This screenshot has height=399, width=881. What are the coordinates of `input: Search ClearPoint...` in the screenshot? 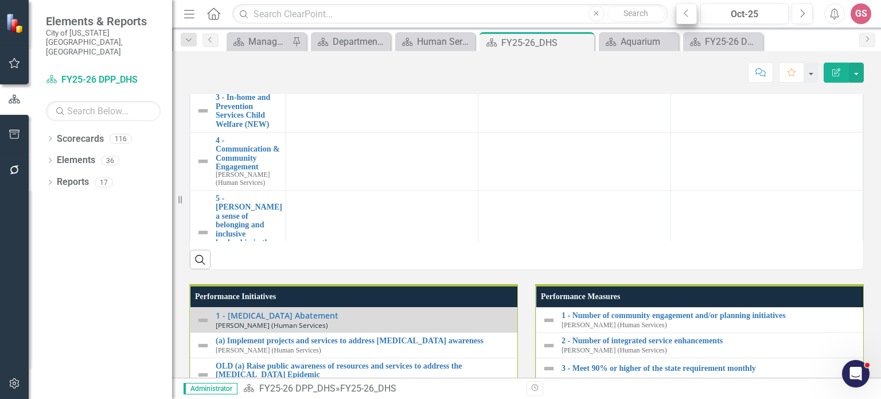 It's located at (450, 14).